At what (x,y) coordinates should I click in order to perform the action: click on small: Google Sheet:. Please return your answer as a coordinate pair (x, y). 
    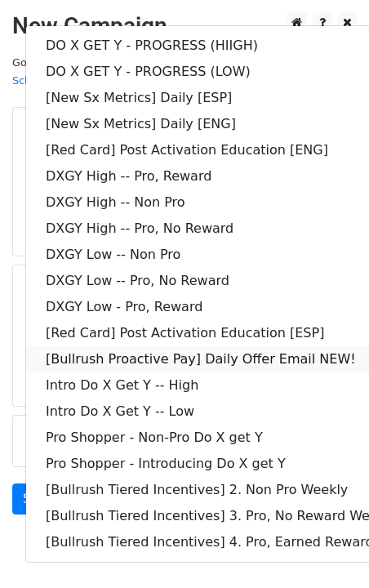
    Looking at the image, I should click on (106, 72).